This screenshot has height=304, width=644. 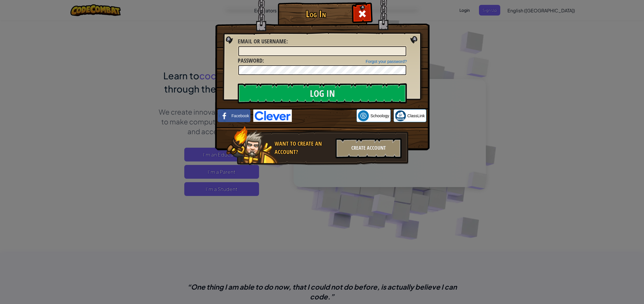 What do you see at coordinates (225, 116) in the screenshot?
I see `img: facebook_small.png` at bounding box center [225, 116].